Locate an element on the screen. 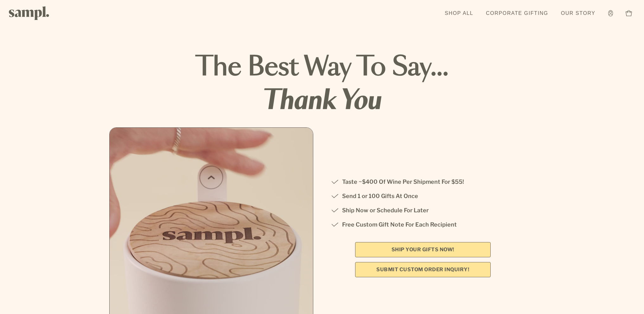  a: Corporate Gifting is located at coordinates (517, 13).